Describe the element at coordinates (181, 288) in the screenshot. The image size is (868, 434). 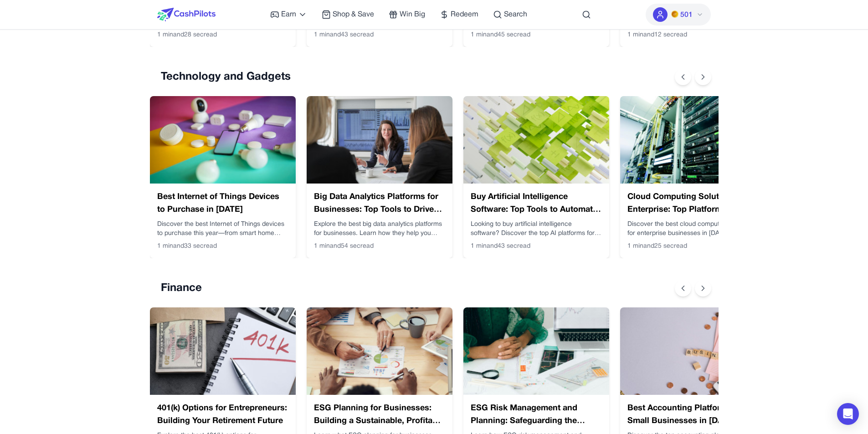
I see `h2: Finance` at that location.